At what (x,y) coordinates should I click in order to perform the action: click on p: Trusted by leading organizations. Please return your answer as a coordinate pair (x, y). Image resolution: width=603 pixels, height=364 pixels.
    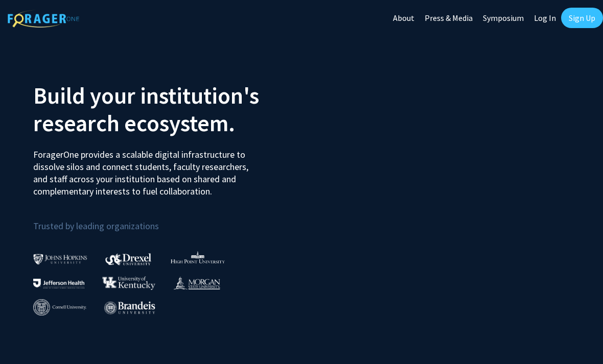
    Looking at the image, I should click on (164, 220).